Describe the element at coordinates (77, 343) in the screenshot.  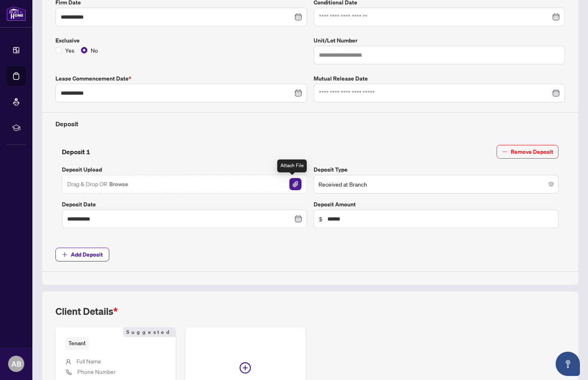
I see `span: Tenant` at that location.